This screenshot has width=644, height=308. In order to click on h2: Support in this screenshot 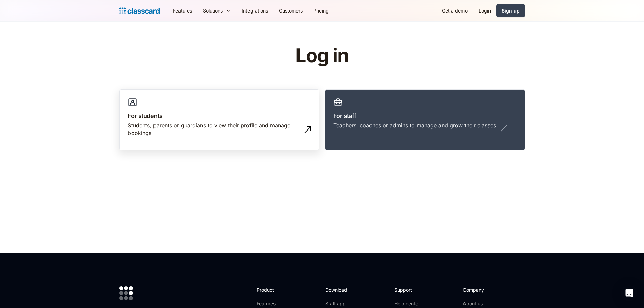, I will do `click(408, 290)`.